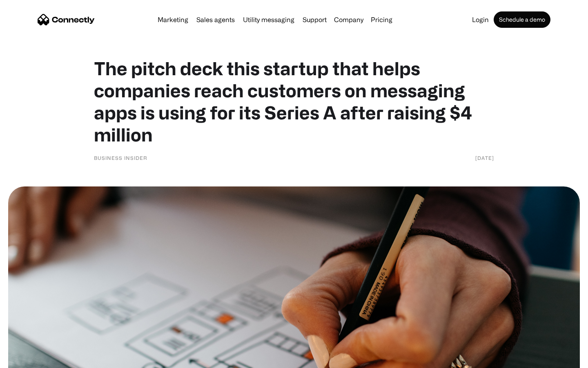 This screenshot has height=368, width=588. What do you see at coordinates (294, 102) in the screenshot?
I see `h1: The pitch deck this startup that helps companies reach customers on messaging apps is using for i...` at bounding box center [294, 102].